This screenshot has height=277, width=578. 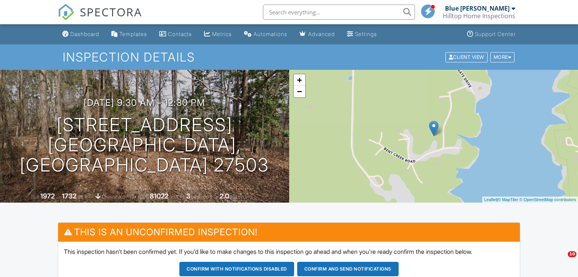 I want to click on span: bathrooms, so click(x=241, y=197).